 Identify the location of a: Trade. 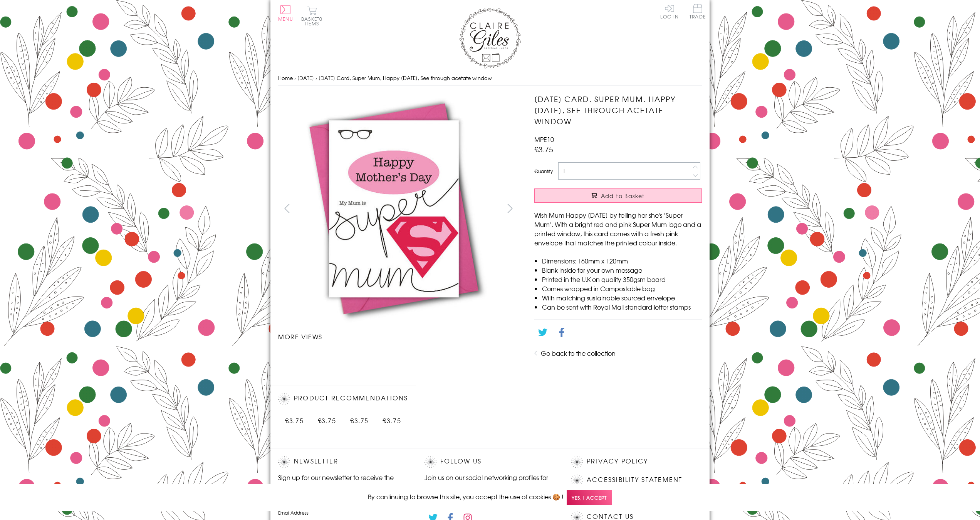
(697, 12).